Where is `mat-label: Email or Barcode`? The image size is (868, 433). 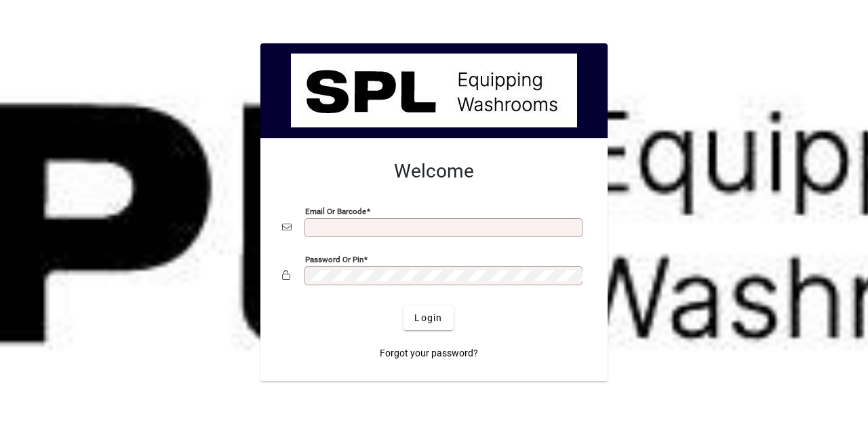
mat-label: Email or Barcode is located at coordinates (336, 211).